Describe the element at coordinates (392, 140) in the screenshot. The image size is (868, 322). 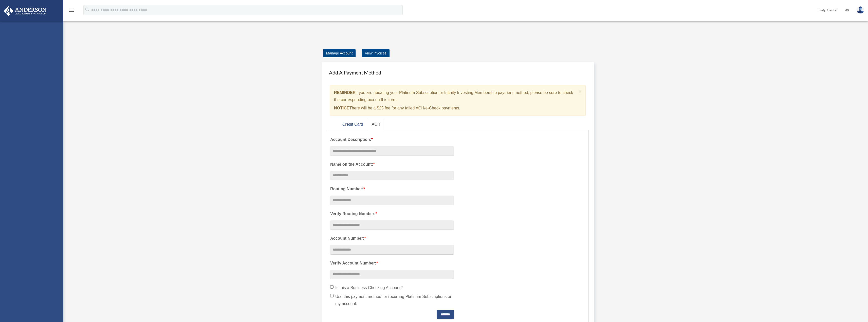
I see `label: Account Description:` at that location.